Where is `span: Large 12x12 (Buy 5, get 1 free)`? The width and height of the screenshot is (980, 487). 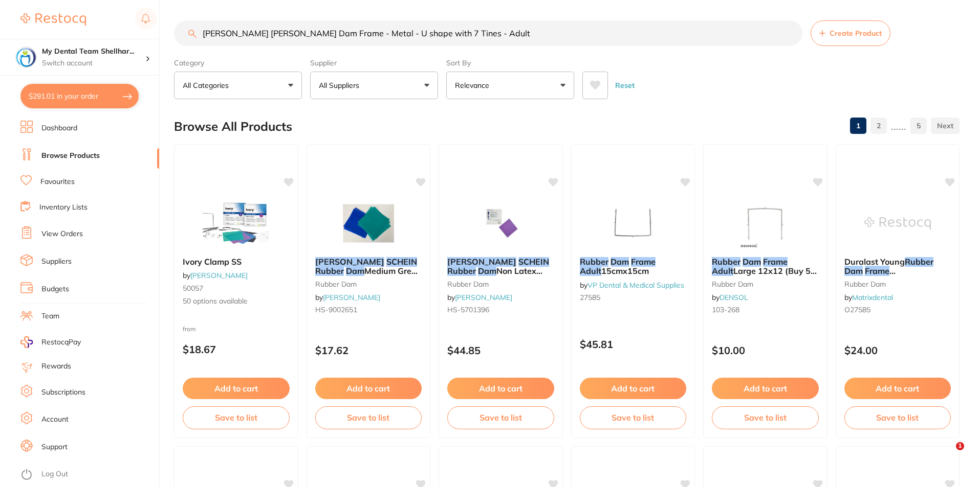 span: Large 12x12 (Buy 5, get 1 free) is located at coordinates (763, 276).